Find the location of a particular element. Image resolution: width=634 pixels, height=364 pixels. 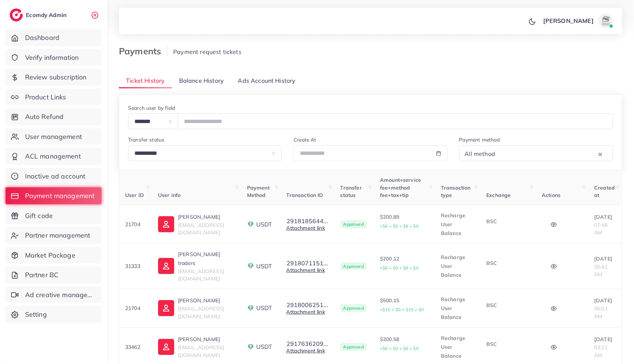

img: logo is located at coordinates (16, 15).